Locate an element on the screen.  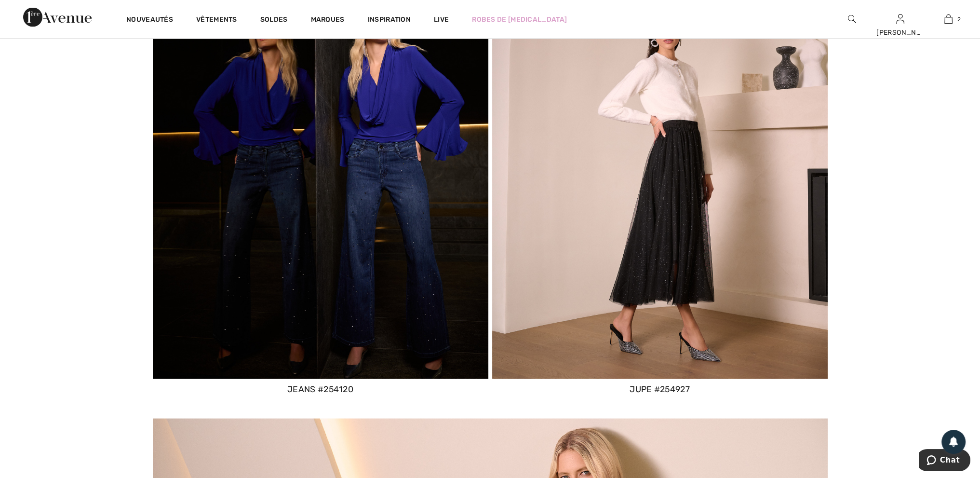
img: recherche is located at coordinates (852, 19).